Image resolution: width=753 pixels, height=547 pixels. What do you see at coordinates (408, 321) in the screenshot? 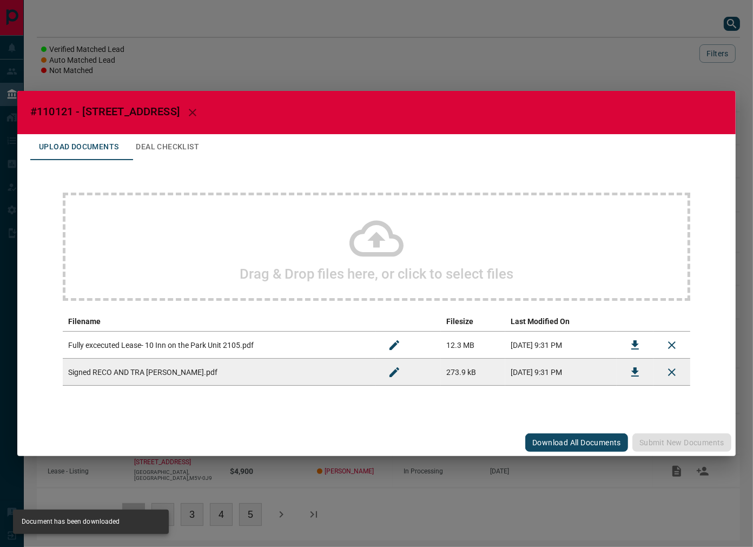
I see `th: edit column` at bounding box center [408, 321].